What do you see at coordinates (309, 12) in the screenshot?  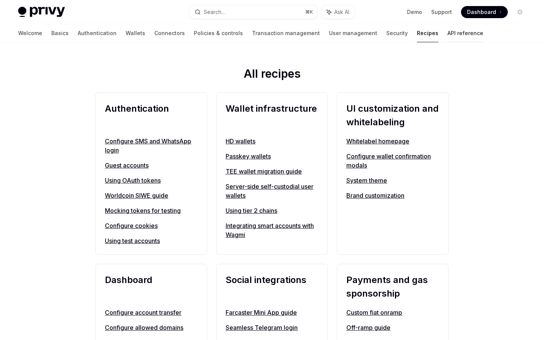 I see `span: ⌘ K` at bounding box center [309, 12].